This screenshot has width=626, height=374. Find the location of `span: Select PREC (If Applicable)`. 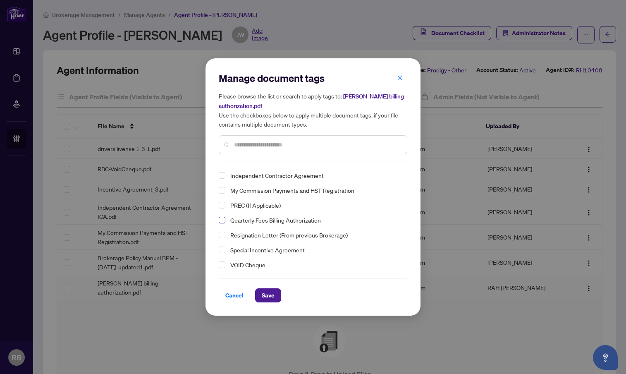

span: Select PREC (If Applicable) is located at coordinates (222, 205).